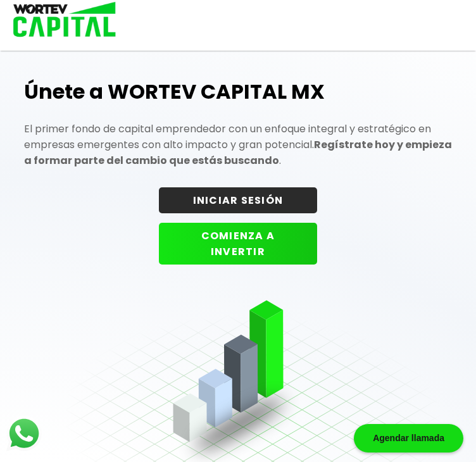 The image size is (476, 462). I want to click on h1: Únete a WORTEV CAPITAL MX, so click(238, 92).